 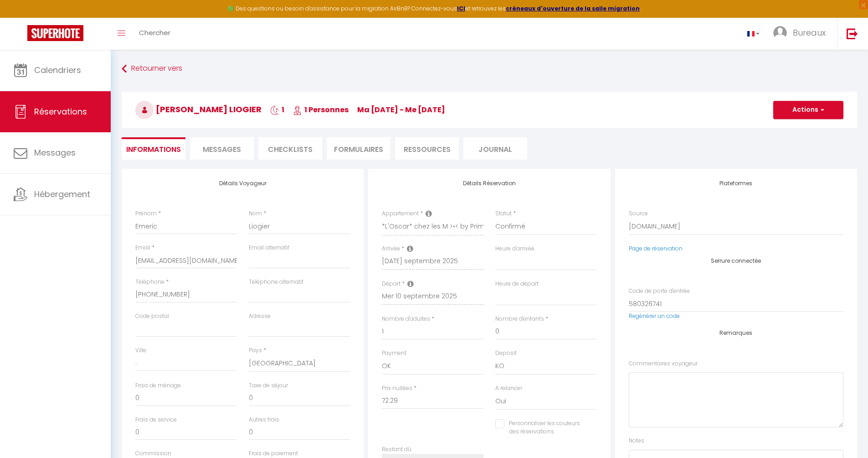 I want to click on span: Calendriers, so click(x=58, y=70).